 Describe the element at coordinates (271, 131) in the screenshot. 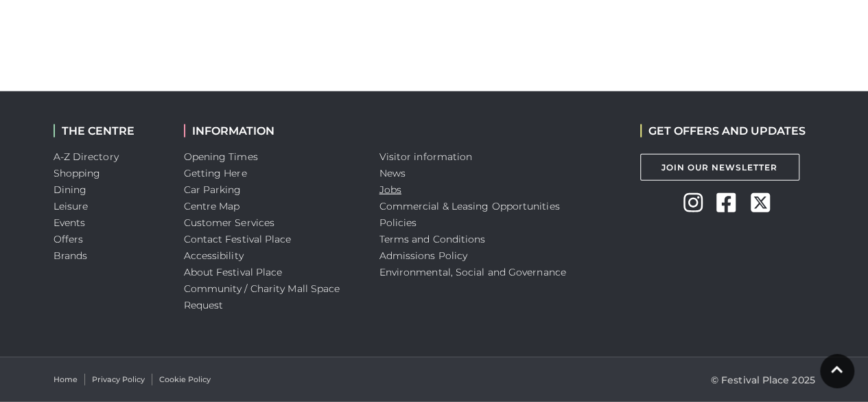

I see `h2: INFORMATION` at that location.